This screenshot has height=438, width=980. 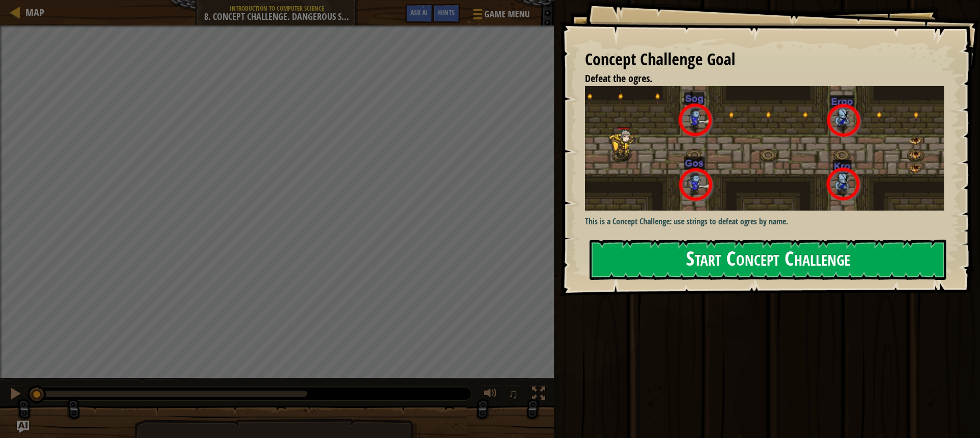 I want to click on div: Concept Challenge Goal, so click(x=764, y=60).